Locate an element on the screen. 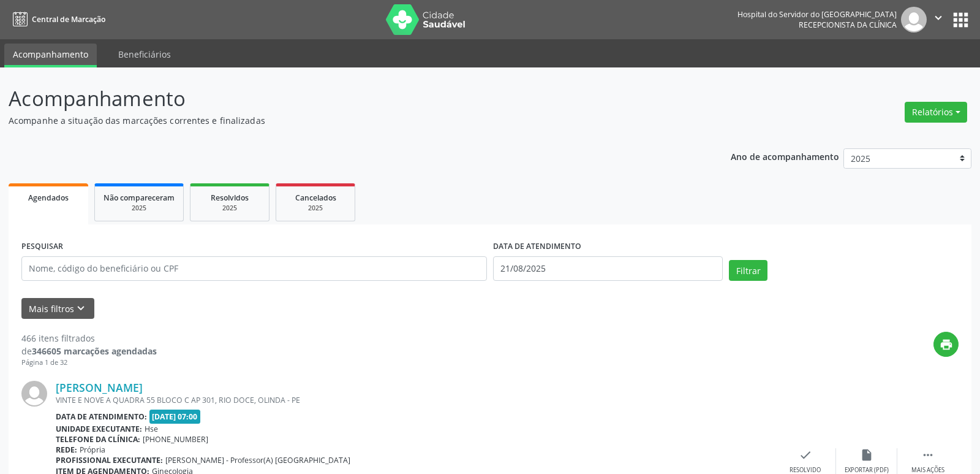 Image resolution: width=980 pixels, height=474 pixels. input: Selecione um intervalo is located at coordinates (608, 268).